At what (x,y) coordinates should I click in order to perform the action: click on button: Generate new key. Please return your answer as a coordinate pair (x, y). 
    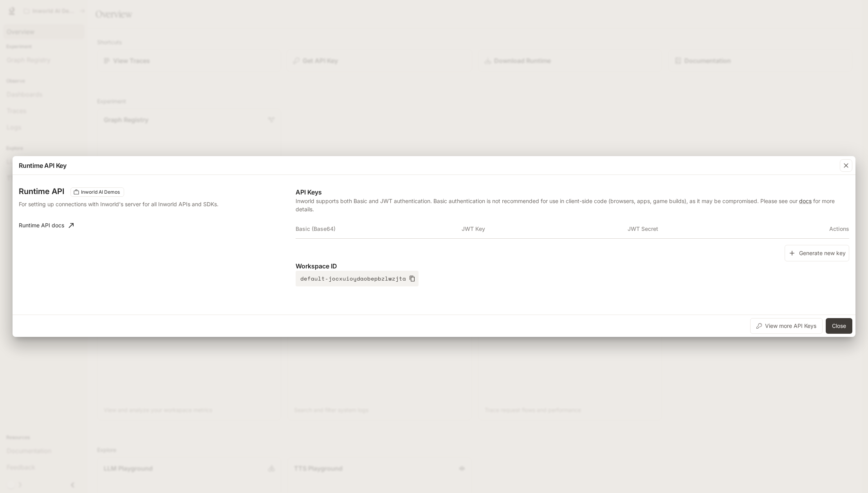
    Looking at the image, I should click on (817, 254).